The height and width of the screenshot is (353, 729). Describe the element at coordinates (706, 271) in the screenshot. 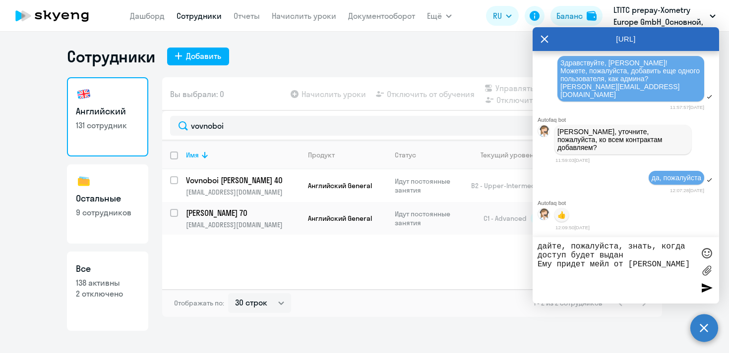

I see `label: Лимит 10 файлов` at that location.